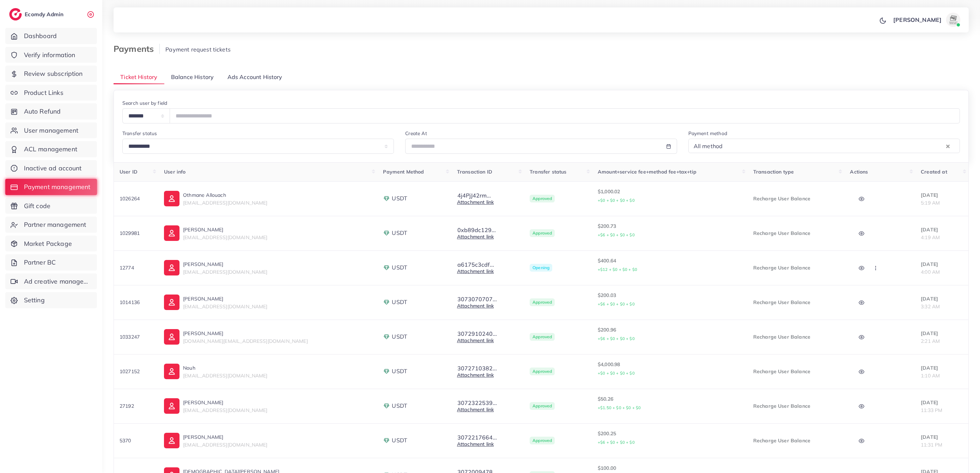  What do you see at coordinates (51, 300) in the screenshot?
I see `a: Setting` at bounding box center [51, 300].